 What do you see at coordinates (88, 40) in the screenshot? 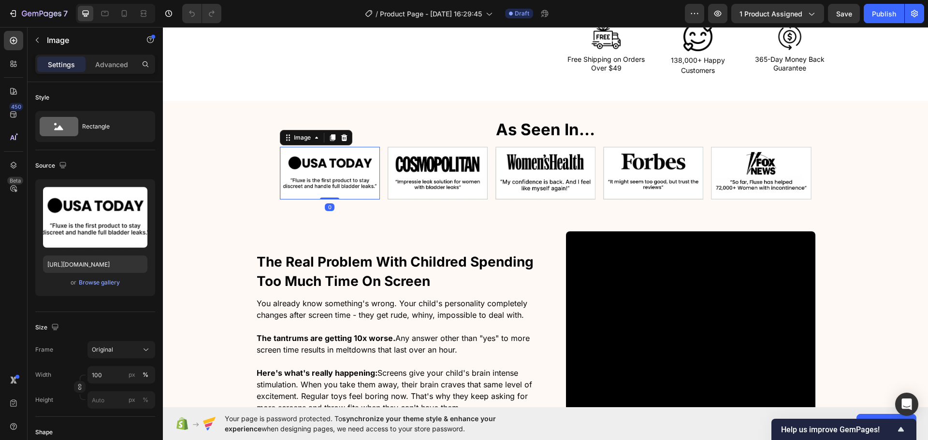
I see `p: Image` at bounding box center [88, 40].